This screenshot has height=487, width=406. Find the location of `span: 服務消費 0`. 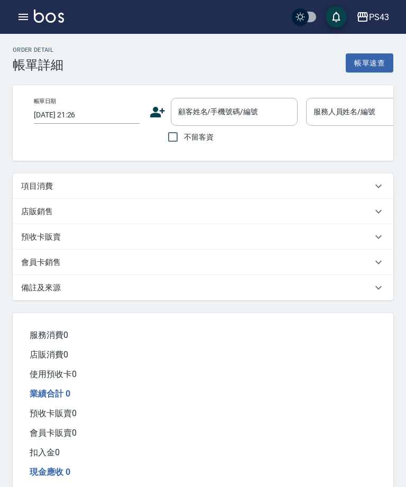

span: 服務消費 0 is located at coordinates (49, 335).